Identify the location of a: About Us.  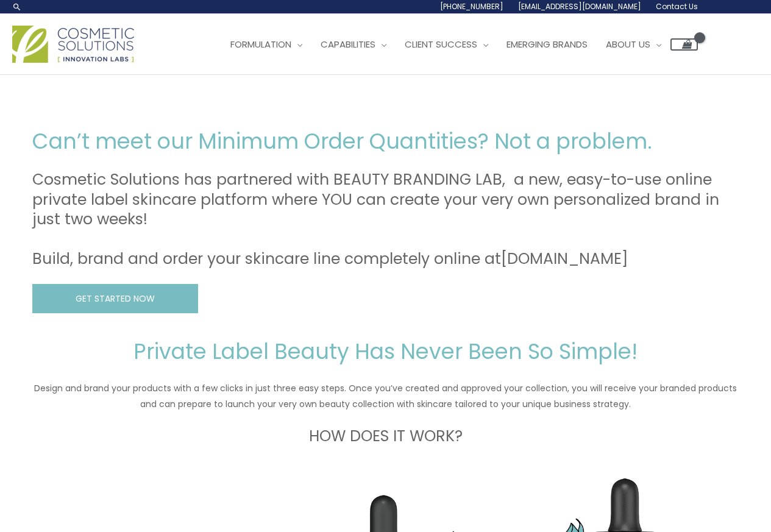
(634, 45).